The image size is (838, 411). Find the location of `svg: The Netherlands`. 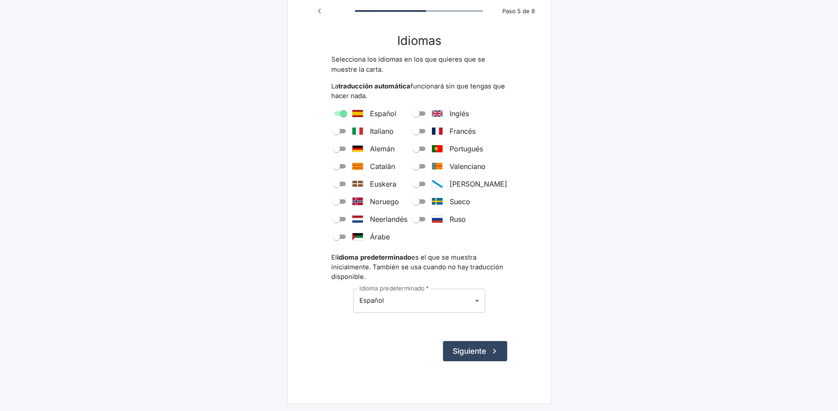

svg: The Netherlands is located at coordinates (358, 219).